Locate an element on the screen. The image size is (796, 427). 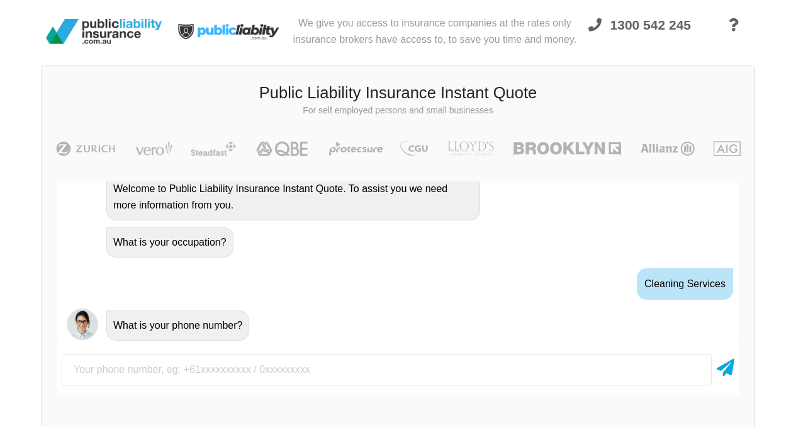
img: AIG | Public Liability Insurance is located at coordinates (727, 149).